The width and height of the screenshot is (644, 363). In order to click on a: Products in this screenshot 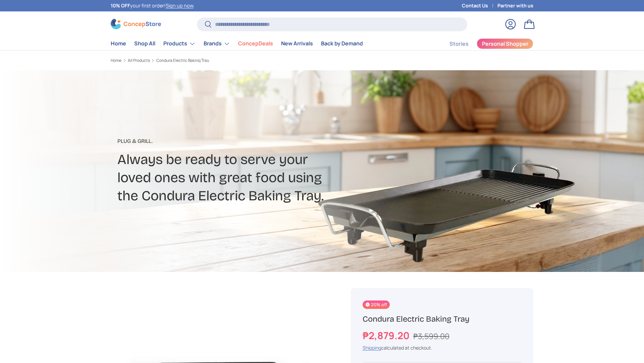, I will do `click(179, 44)`.